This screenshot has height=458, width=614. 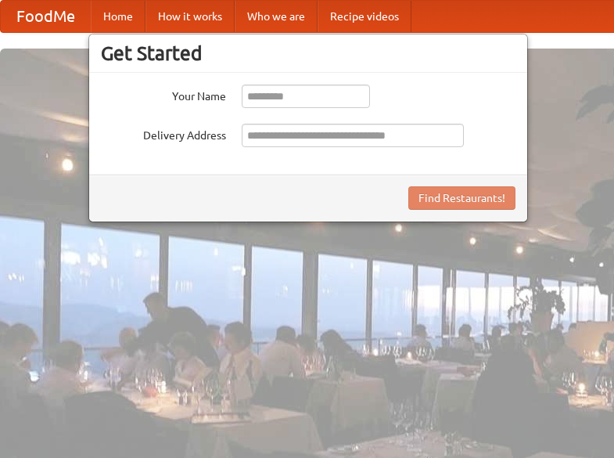 What do you see at coordinates (276, 16) in the screenshot?
I see `a: Who we are` at bounding box center [276, 16].